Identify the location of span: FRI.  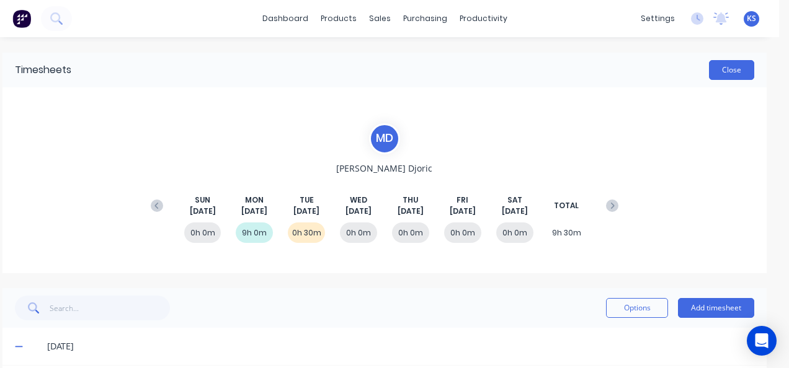
(462, 200).